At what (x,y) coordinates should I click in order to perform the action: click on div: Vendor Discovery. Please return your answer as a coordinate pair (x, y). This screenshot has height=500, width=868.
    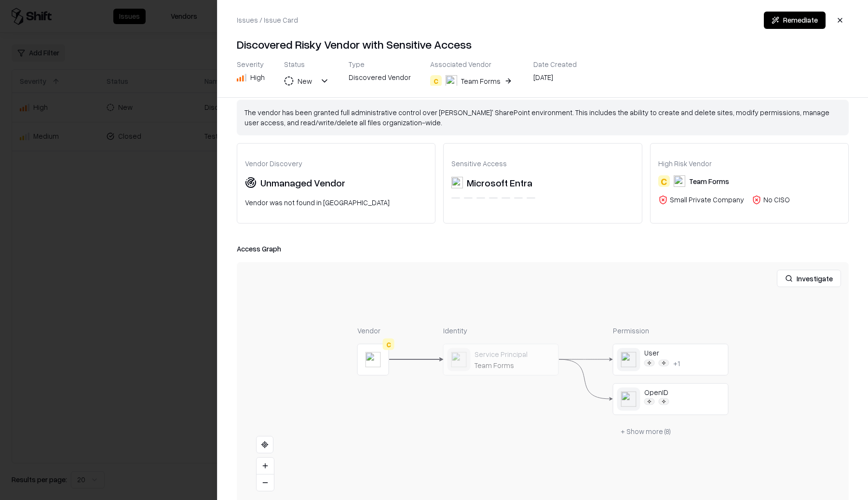
    Looking at the image, I should click on (336, 164).